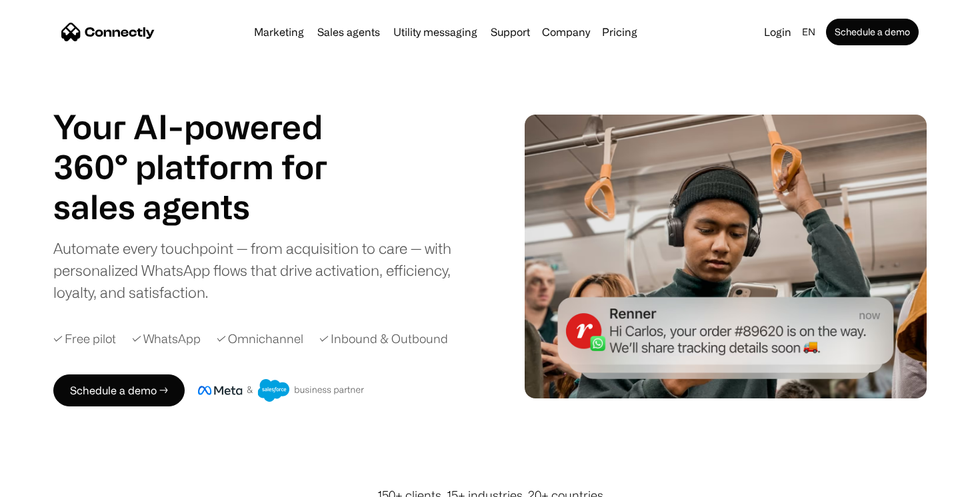 The image size is (980, 497). What do you see at coordinates (53, 484) in the screenshot?
I see `ul: Language list` at bounding box center [53, 484].